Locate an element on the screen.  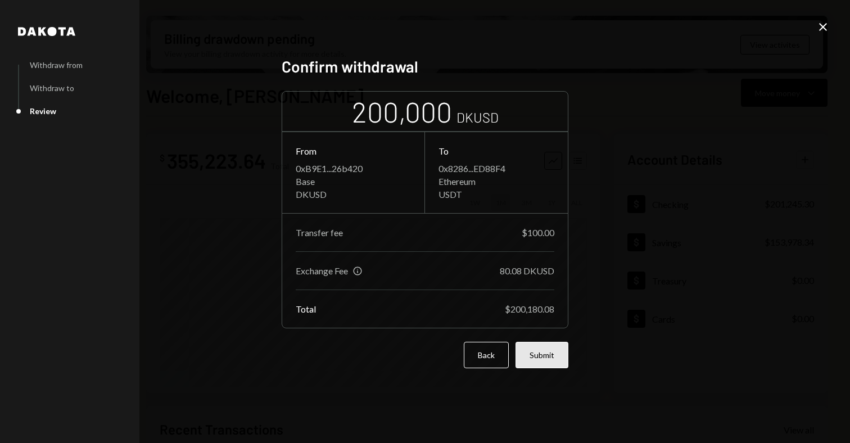
div: USDT is located at coordinates (496, 194).